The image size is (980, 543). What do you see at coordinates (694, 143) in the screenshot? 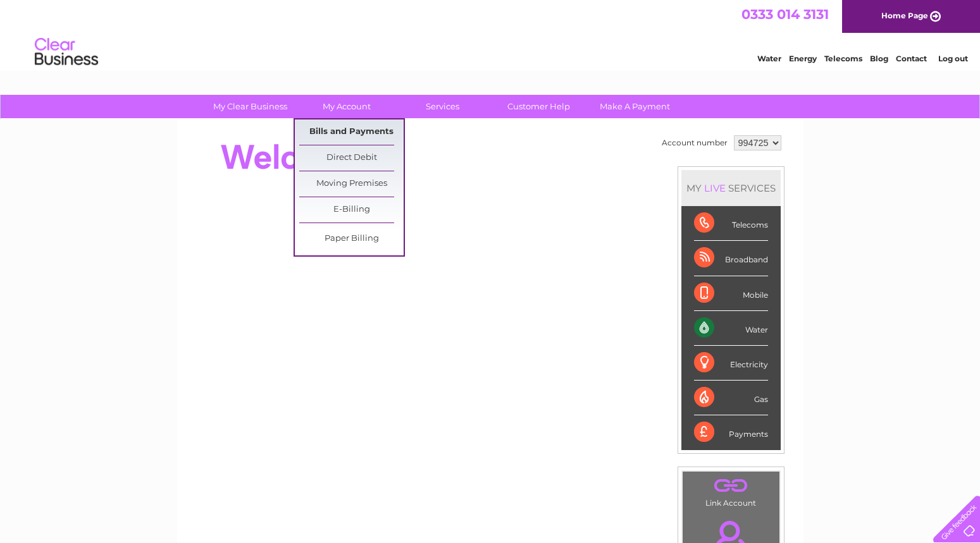
I see `td: Account number` at bounding box center [694, 143].